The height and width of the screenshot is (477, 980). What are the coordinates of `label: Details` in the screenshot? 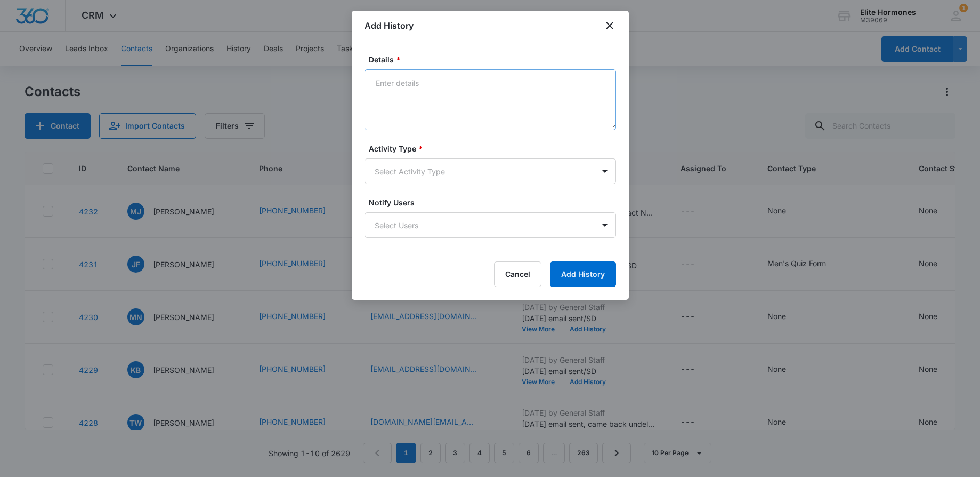 It's located at (495, 60).